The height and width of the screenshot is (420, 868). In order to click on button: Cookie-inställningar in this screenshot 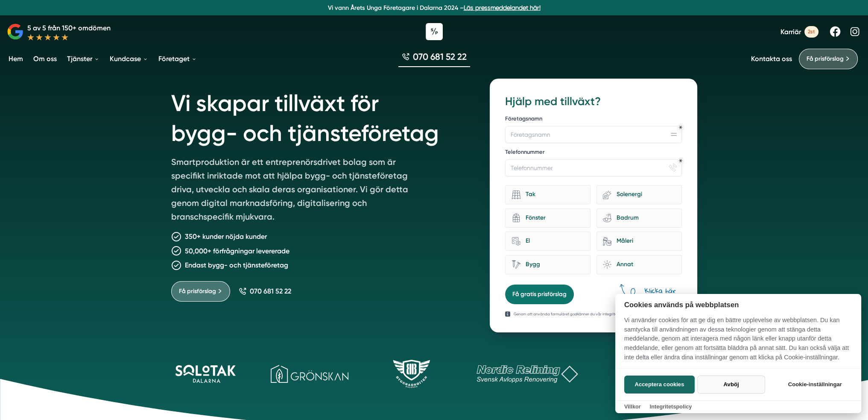, I will do `click(814, 385)`.